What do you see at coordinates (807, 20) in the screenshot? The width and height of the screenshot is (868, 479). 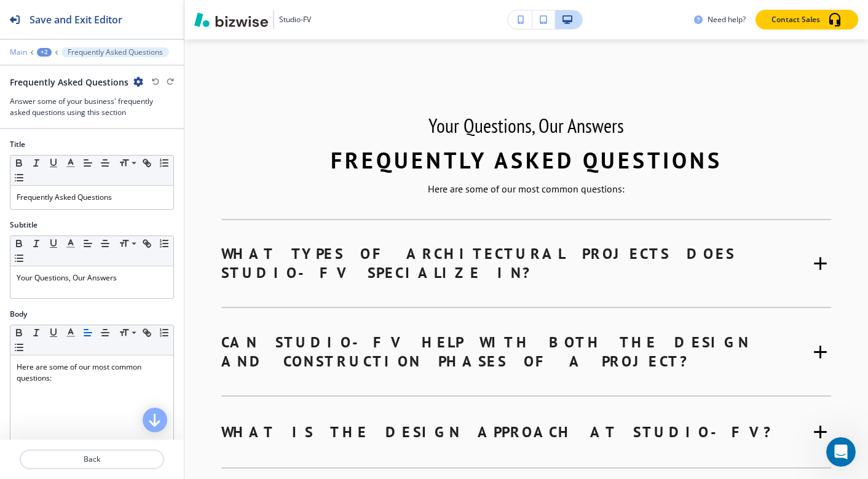 I see `button: Contact Sales` at bounding box center [807, 20].